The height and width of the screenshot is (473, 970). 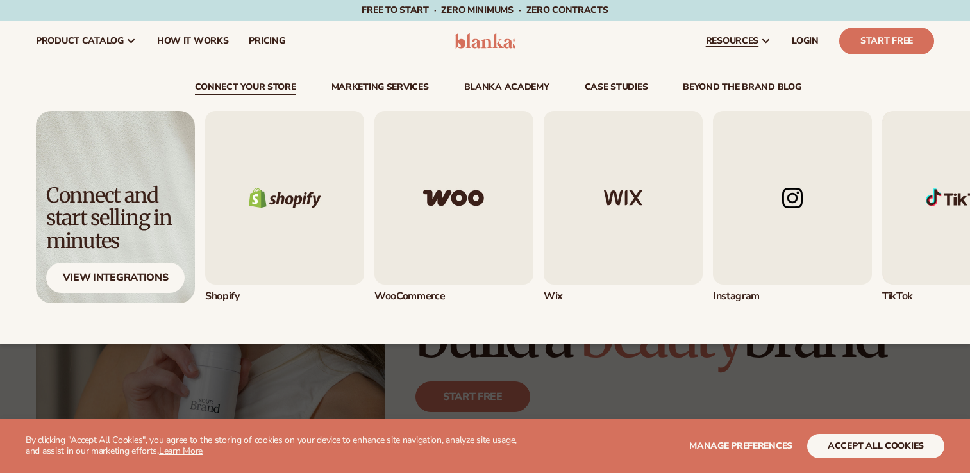 I want to click on a: LOGIN, so click(x=805, y=41).